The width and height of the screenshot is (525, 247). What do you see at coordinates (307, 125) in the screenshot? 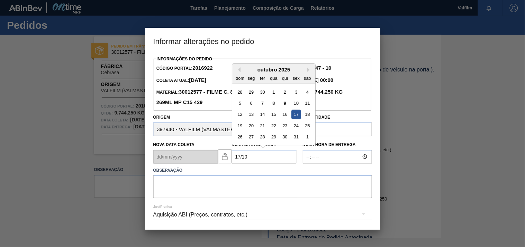
I see `div: Choose sábado, 25 de outubro de 2025` at bounding box center [307, 125].